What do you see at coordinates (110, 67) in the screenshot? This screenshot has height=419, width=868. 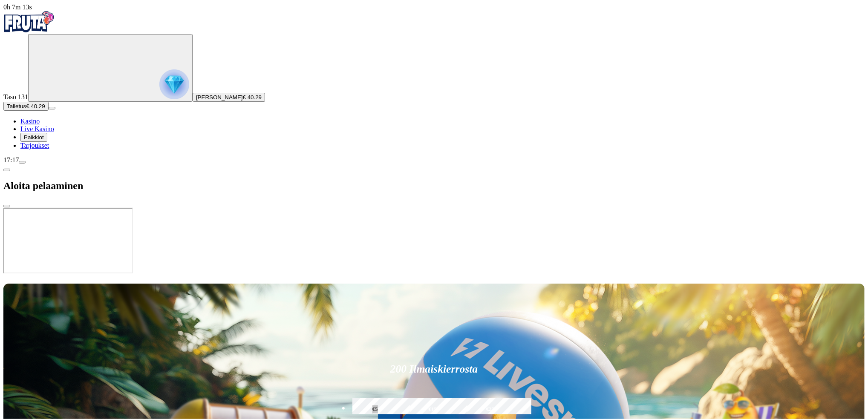 I see `button: reward progress` at bounding box center [110, 67].